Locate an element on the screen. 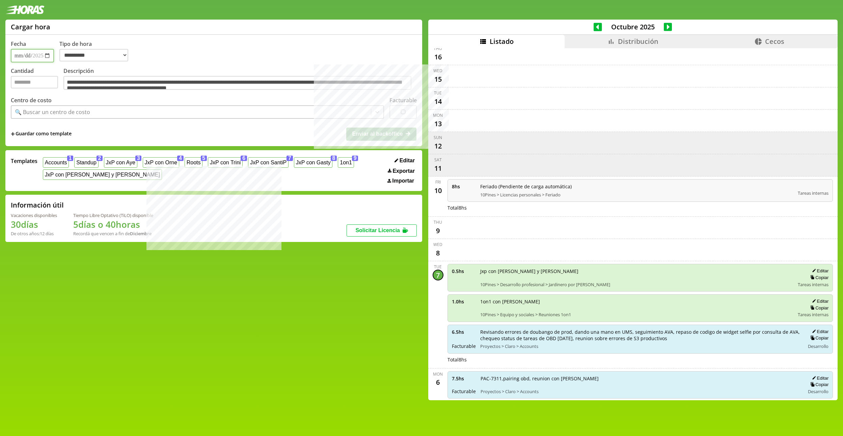 The image size is (843, 436). button: Exportar is located at coordinates (401, 171).